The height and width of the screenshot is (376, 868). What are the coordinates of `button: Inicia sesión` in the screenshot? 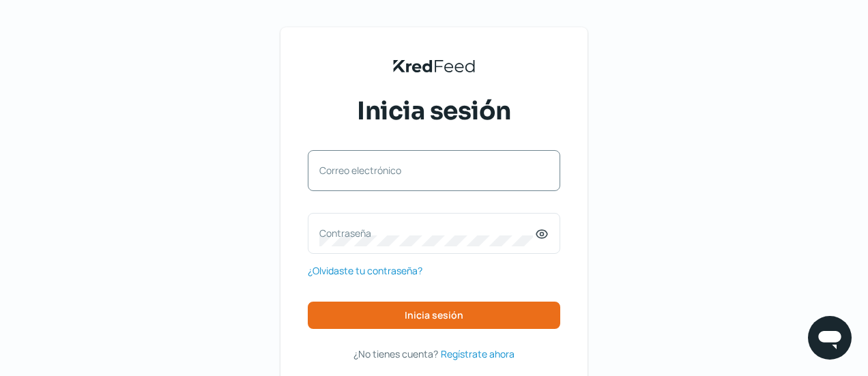 It's located at (434, 316).